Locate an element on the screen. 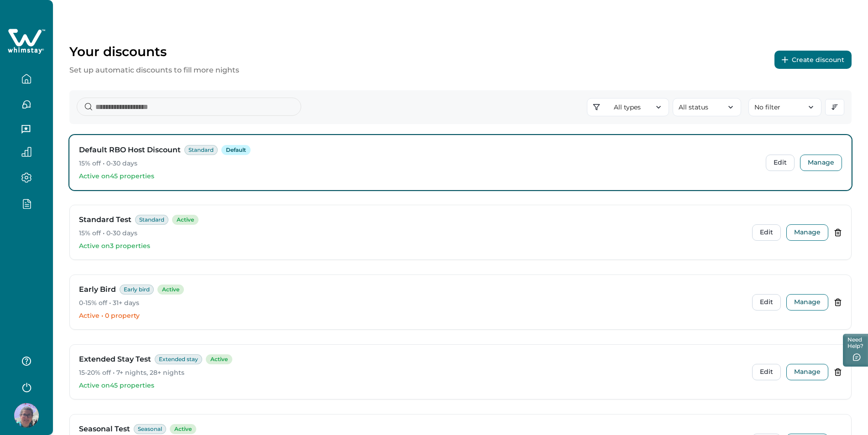 This screenshot has width=868, height=435. p: 15-20% off • 7+ nights, 28+ nights is located at coordinates (412, 373).